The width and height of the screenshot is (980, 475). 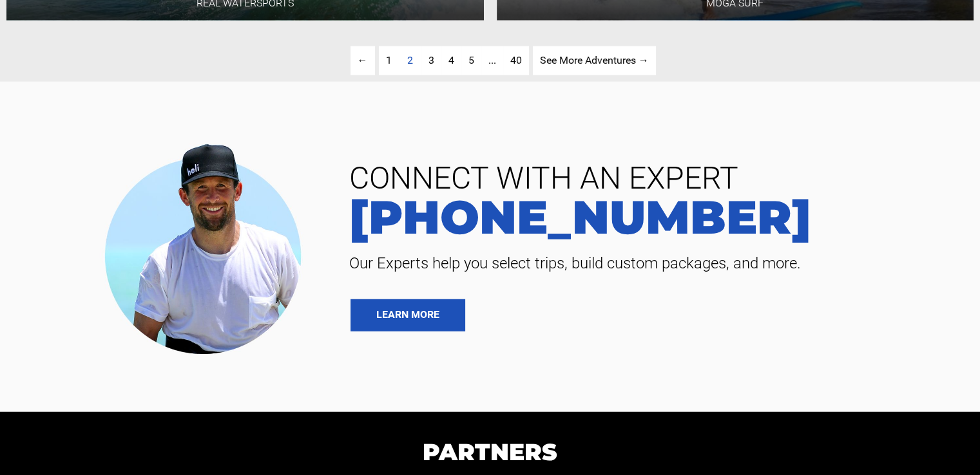 I want to click on span: 3, so click(x=431, y=60).